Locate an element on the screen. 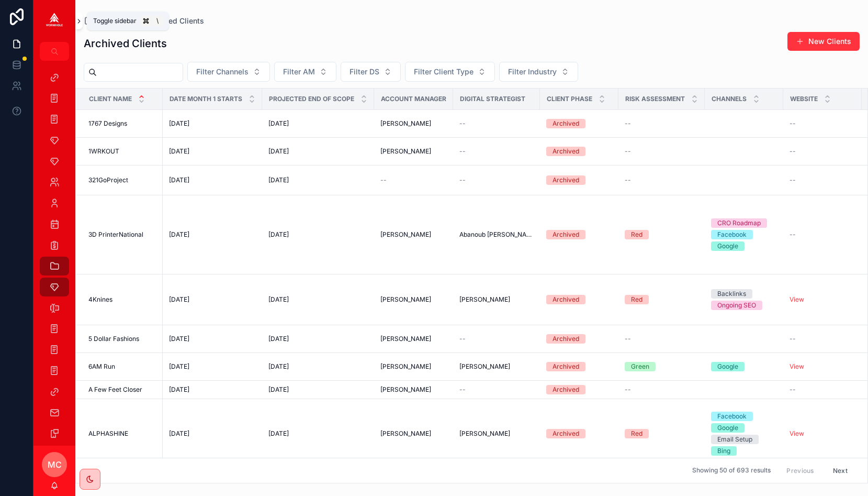 The height and width of the screenshot is (496, 868). span: A Few Feet Closer is located at coordinates (115, 390).